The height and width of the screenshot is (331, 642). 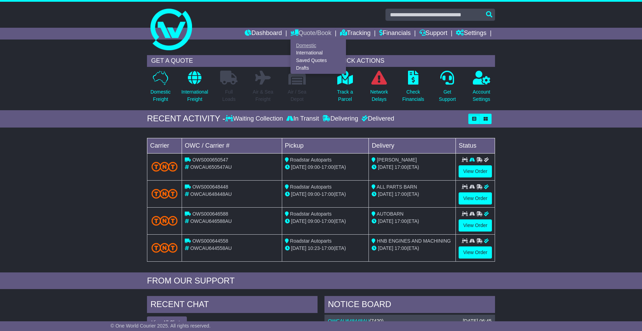 I want to click on span: HNB ENGINES AND MACHINING, so click(x=414, y=241).